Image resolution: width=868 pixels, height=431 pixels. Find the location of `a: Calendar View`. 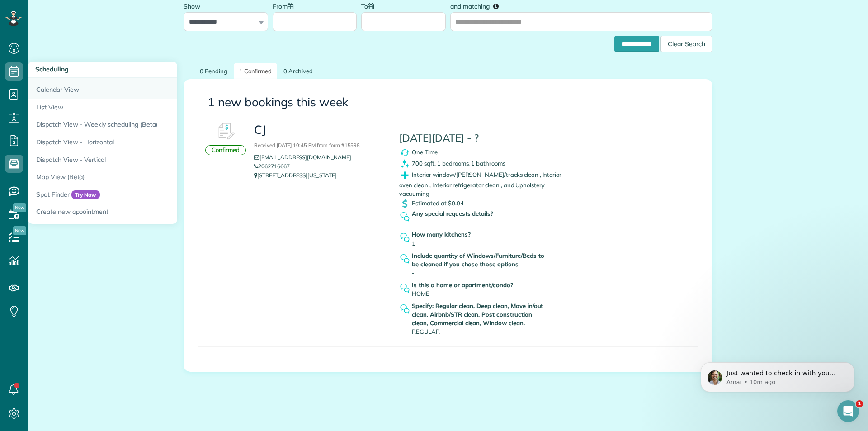

a: Calendar View is located at coordinates (141, 88).